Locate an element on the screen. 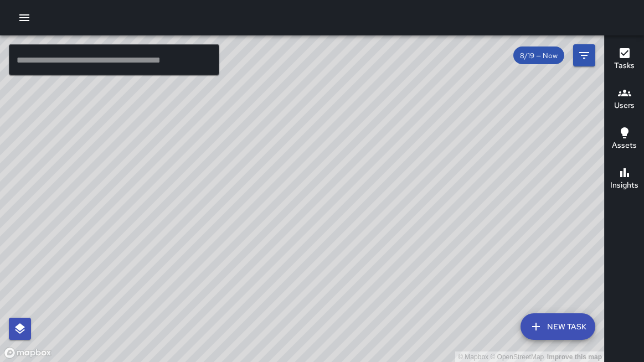  h6: Users is located at coordinates (624, 106).